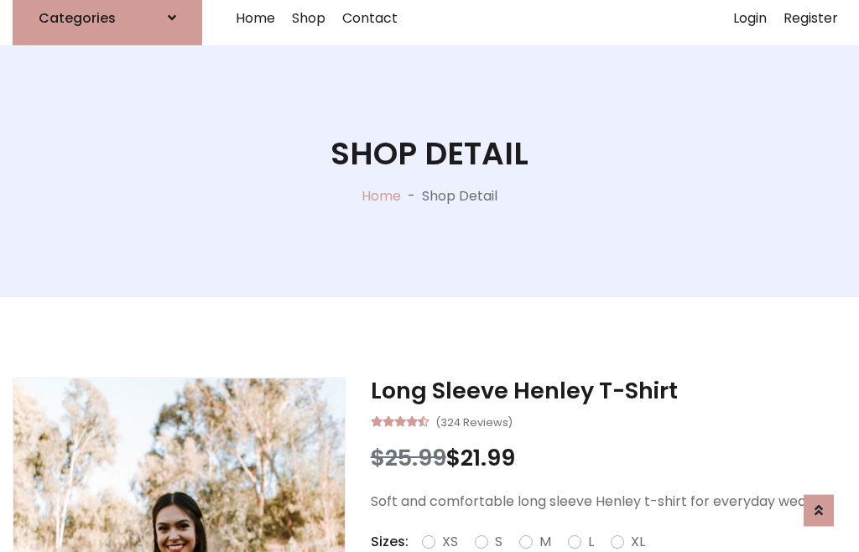 The image size is (859, 552). I want to click on span: $25.99, so click(409, 457).